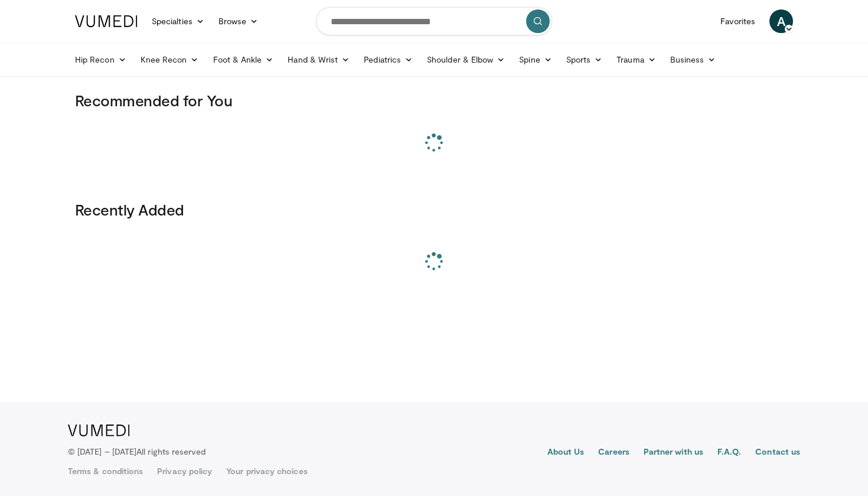 The width and height of the screenshot is (868, 496). Describe the element at coordinates (171, 451) in the screenshot. I see `span: All rights reserved` at that location.